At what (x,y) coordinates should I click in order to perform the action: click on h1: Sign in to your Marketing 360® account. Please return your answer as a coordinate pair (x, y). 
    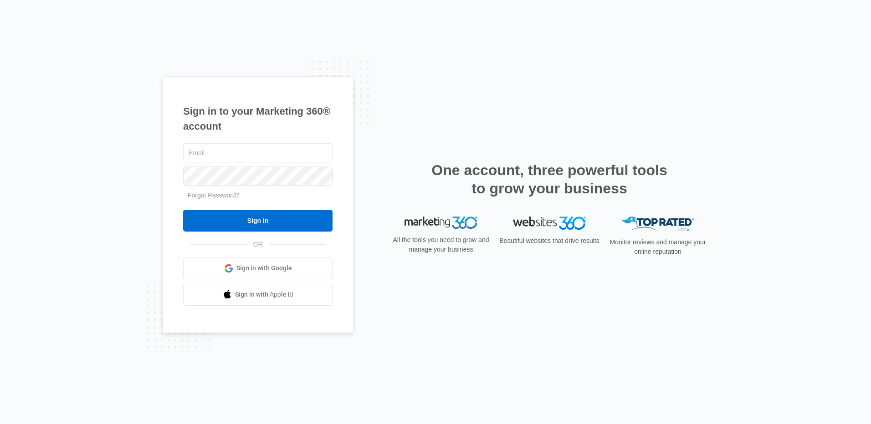
    Looking at the image, I should click on (258, 119).